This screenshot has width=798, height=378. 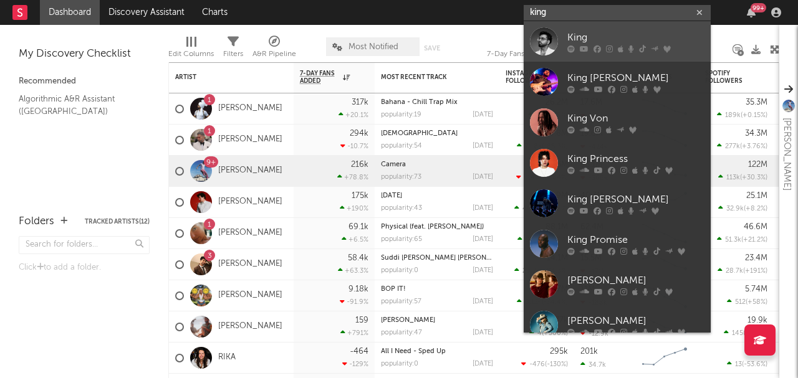 What do you see at coordinates (274, 54) in the screenshot?
I see `div: A&R Pipeline` at bounding box center [274, 54].